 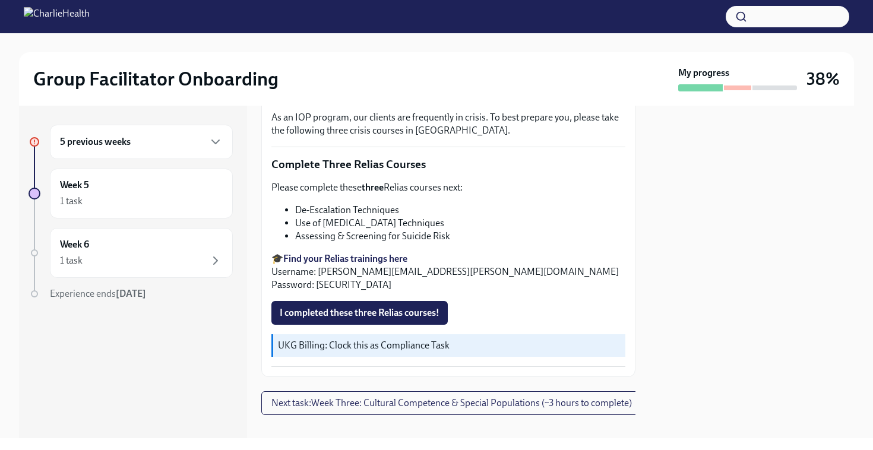 I want to click on h6: 5 previous weeks, so click(x=95, y=142).